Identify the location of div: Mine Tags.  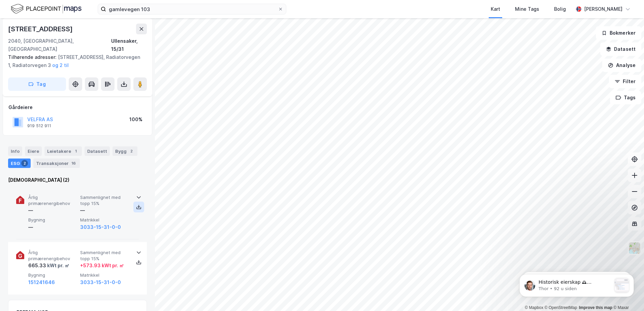
(527, 9).